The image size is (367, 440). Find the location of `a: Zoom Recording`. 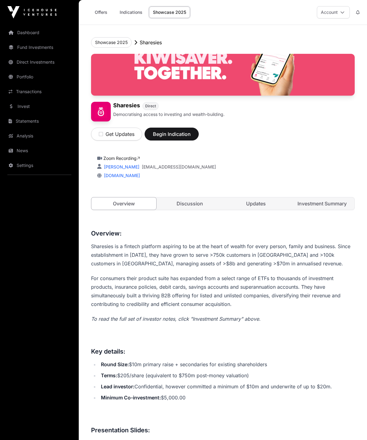

a: Zoom Recording is located at coordinates (121, 158).